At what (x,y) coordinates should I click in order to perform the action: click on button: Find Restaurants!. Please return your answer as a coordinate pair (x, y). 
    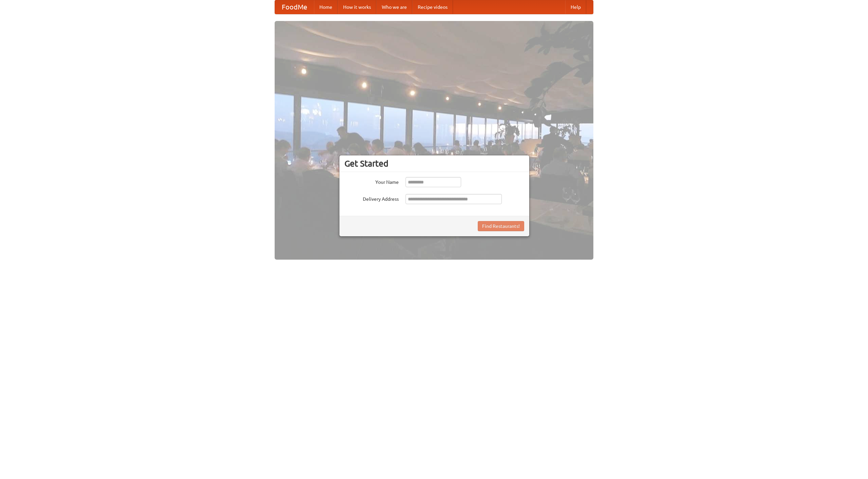
    Looking at the image, I should click on (501, 226).